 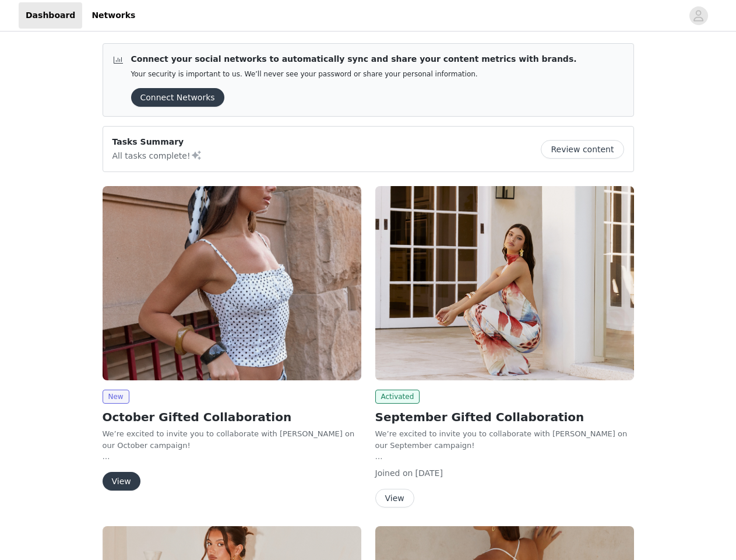 I want to click on button: Connect Networks, so click(x=178, y=98).